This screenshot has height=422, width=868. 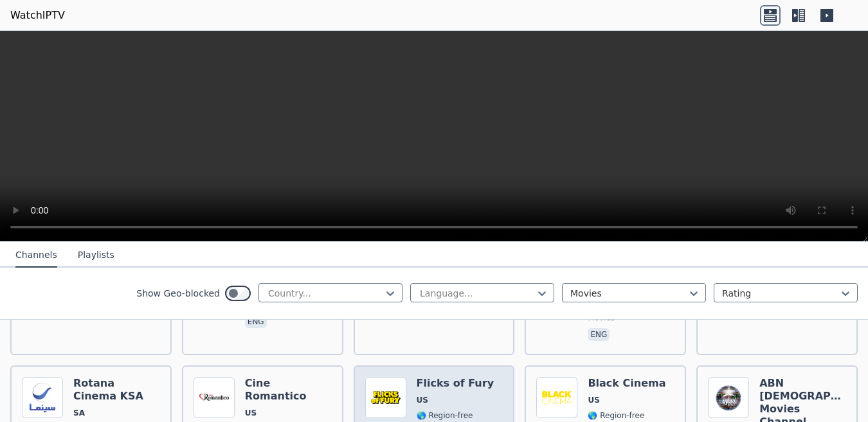 What do you see at coordinates (178, 293) in the screenshot?
I see `label: Show Geo-blocked` at bounding box center [178, 293].